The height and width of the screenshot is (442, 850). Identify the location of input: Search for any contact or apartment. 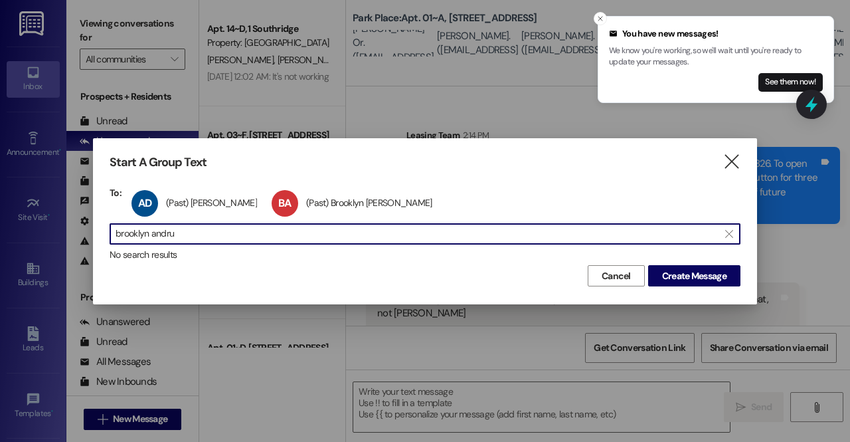
(417, 234).